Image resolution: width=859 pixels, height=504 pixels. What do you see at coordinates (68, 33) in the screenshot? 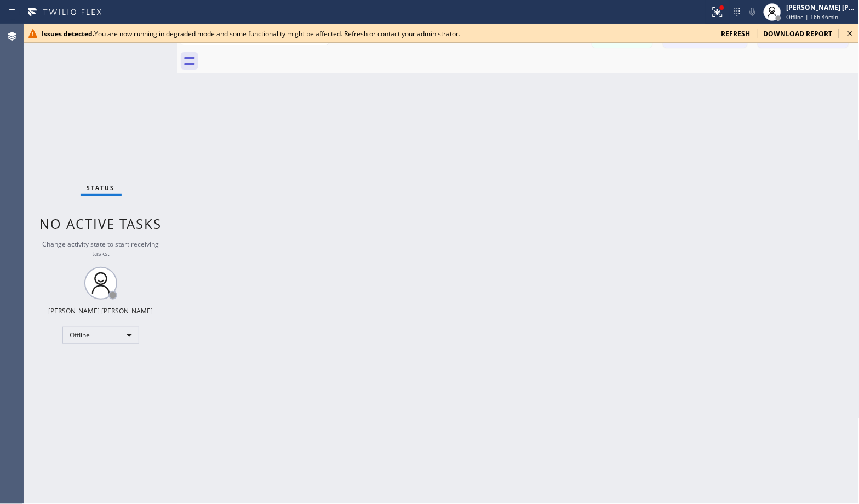
I see `b: Issues detected.` at bounding box center [68, 33].